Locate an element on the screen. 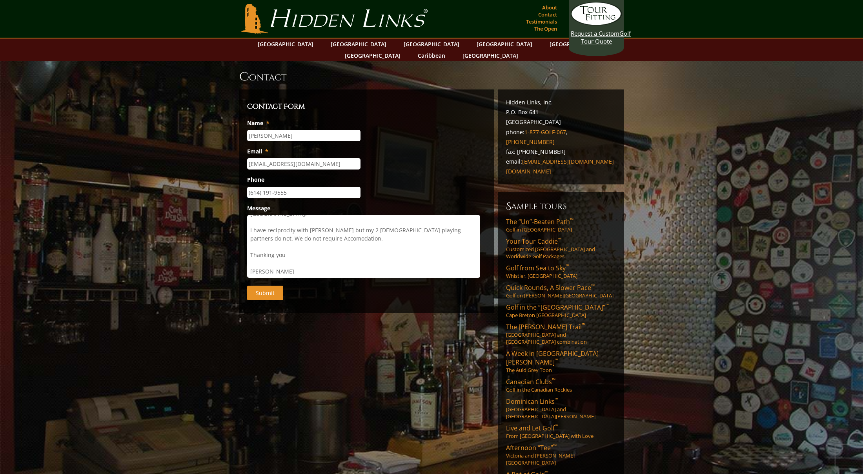  label: Phone is located at coordinates (256, 180).